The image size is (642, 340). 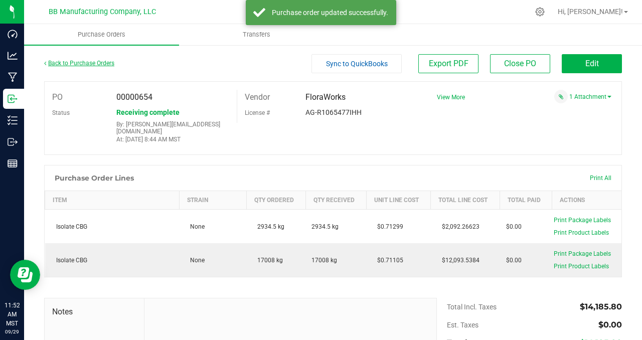 I want to click on label: Status, so click(x=61, y=113).